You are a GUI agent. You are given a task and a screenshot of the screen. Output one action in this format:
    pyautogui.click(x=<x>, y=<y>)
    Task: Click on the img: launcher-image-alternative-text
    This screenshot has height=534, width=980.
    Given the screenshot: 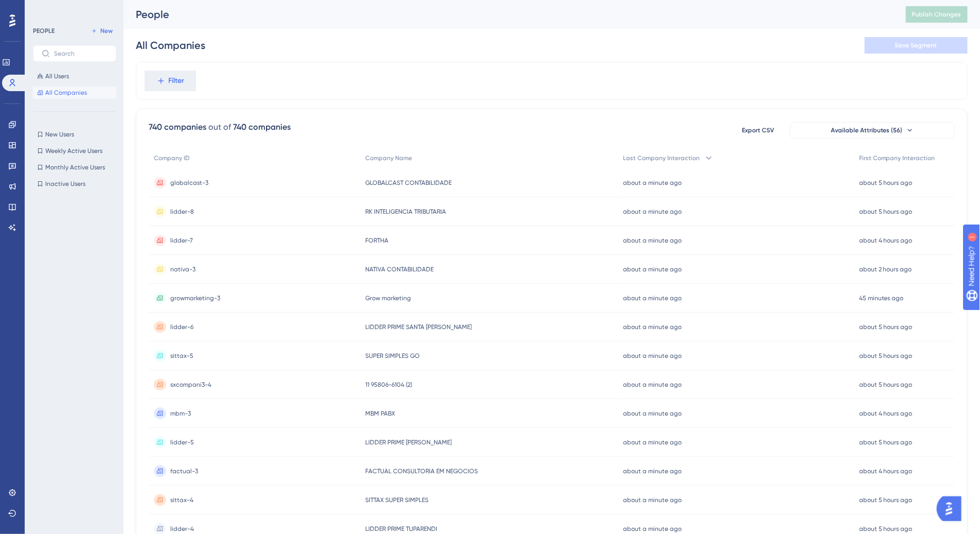 What is the action you would take?
    pyautogui.click(x=12, y=15)
    